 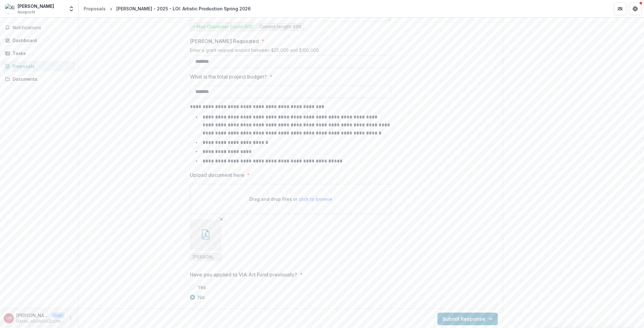 I want to click on p: Max Character Count: 500, so click(x=225, y=27).